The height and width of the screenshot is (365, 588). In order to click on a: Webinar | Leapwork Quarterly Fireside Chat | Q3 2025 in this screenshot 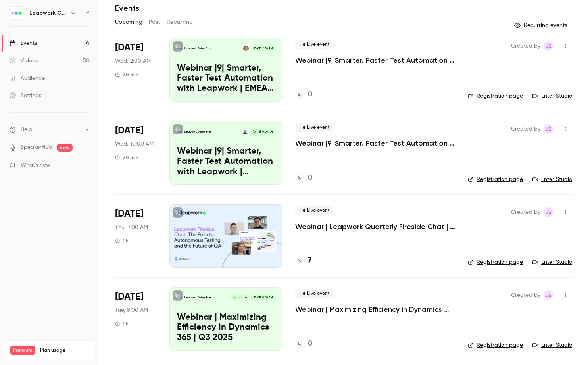, I will do `click(375, 226)`.